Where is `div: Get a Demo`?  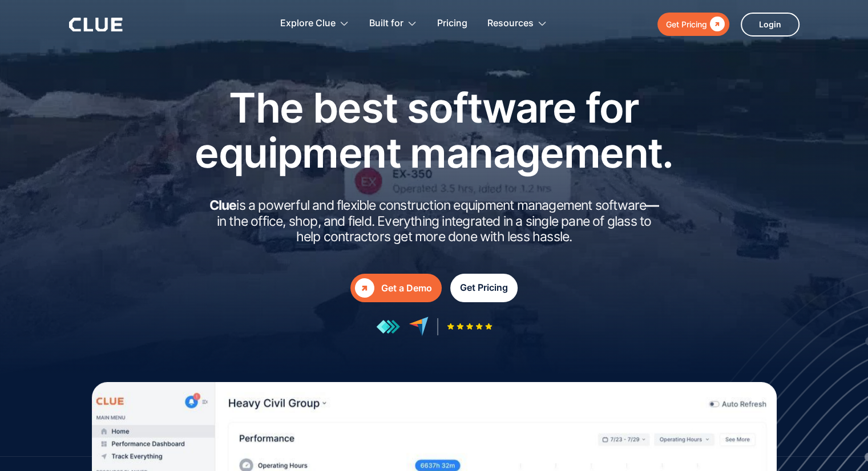
div: Get a Demo is located at coordinates (406, 288).